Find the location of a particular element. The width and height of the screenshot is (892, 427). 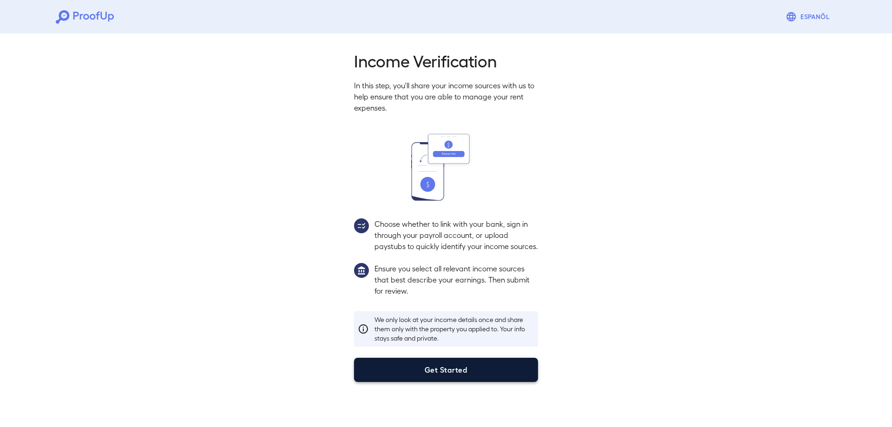

p: Ensure you select all relevant income sources that best describe your earnings. Then submit for r... is located at coordinates (456, 280).